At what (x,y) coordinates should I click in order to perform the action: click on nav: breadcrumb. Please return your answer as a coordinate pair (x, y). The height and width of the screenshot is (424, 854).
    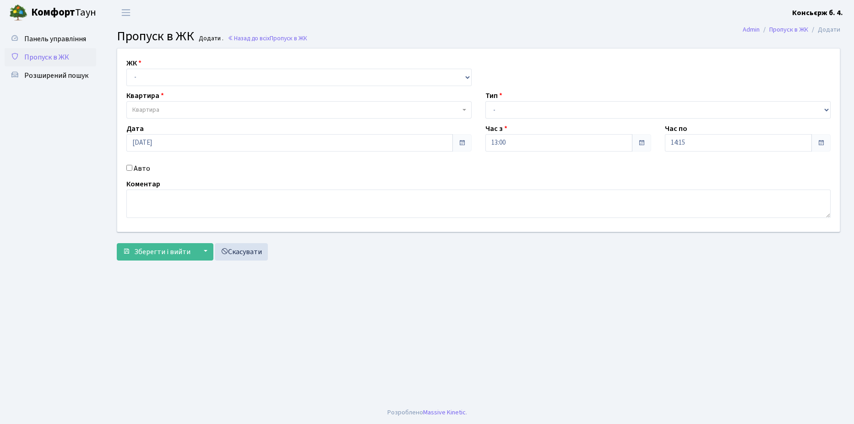
    Looking at the image, I should click on (791, 30).